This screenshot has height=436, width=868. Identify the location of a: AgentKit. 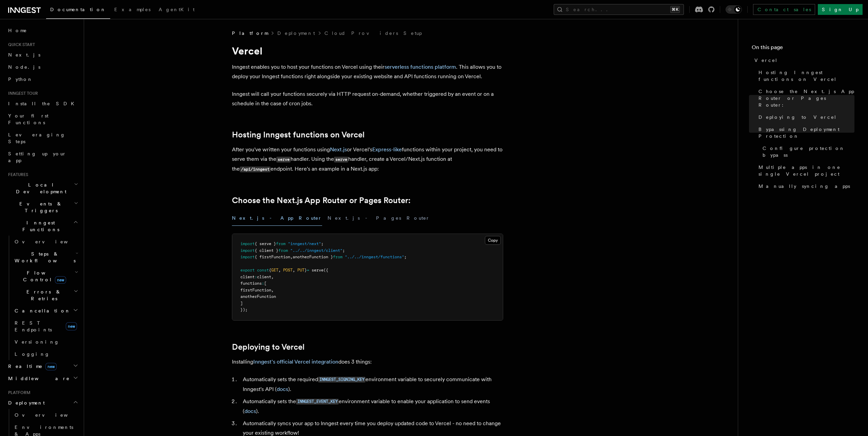
(176, 10).